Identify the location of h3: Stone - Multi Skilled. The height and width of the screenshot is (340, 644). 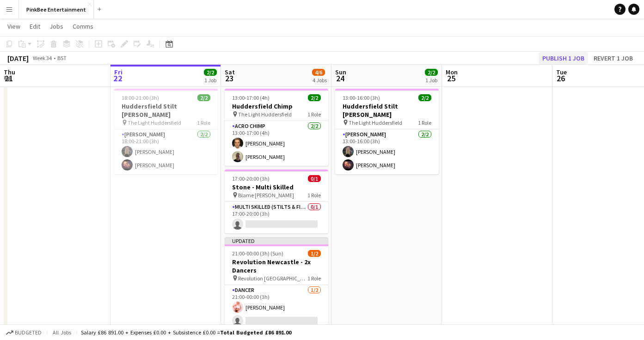
(276, 187).